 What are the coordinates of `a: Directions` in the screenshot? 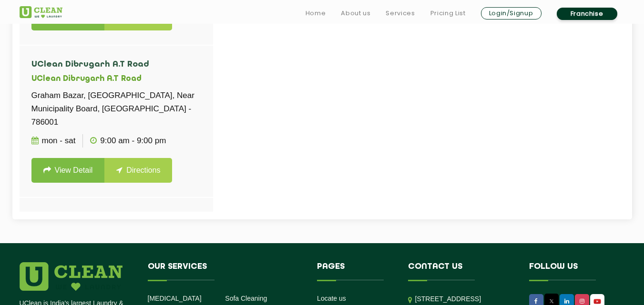 It's located at (139, 171).